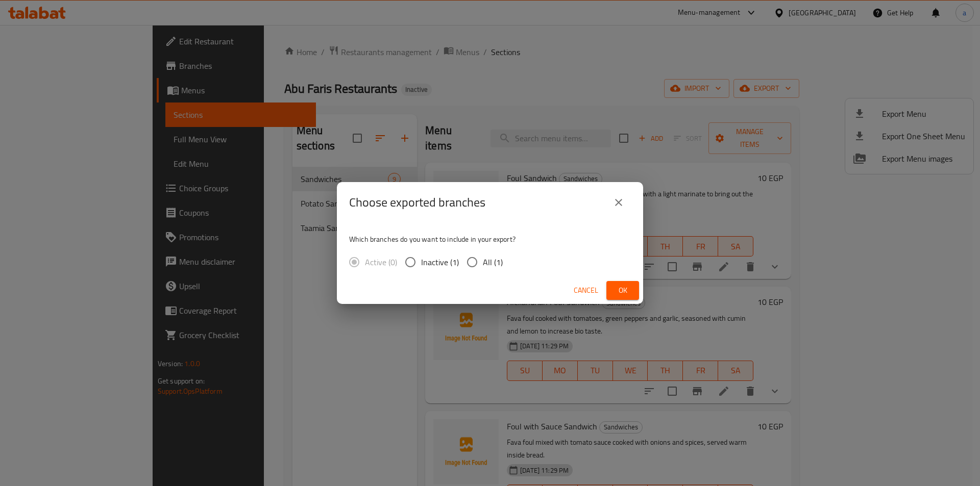 The height and width of the screenshot is (486, 980). I want to click on span: Active (0), so click(381, 262).